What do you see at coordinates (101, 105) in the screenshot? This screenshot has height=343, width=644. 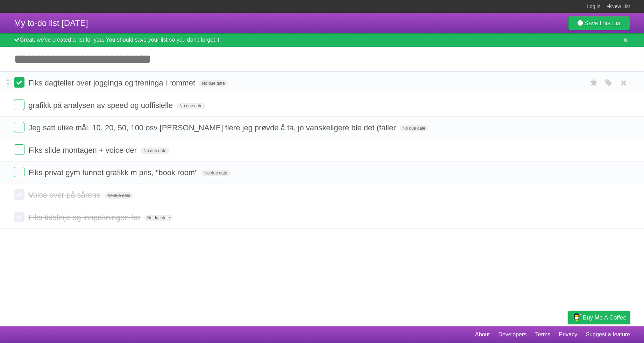 I see `span: grafikk på analysen av speed og uoffisielle` at bounding box center [101, 105].